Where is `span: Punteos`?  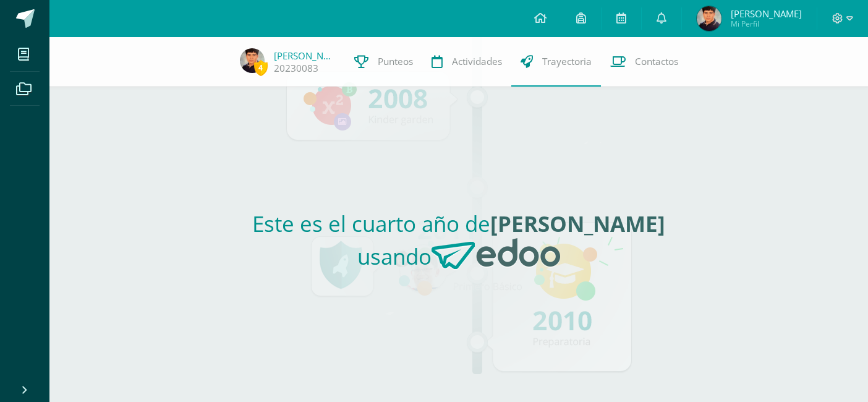 span: Punteos is located at coordinates (395, 61).